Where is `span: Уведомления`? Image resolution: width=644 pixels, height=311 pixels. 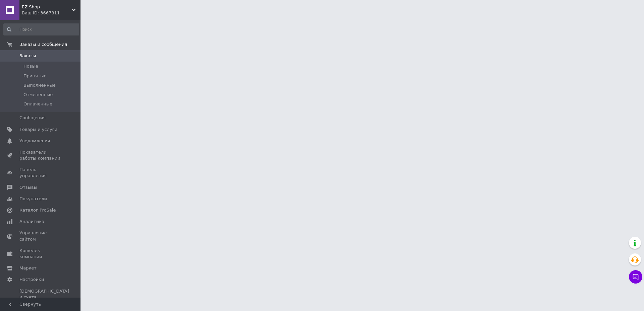 span: Уведомления is located at coordinates (35, 141).